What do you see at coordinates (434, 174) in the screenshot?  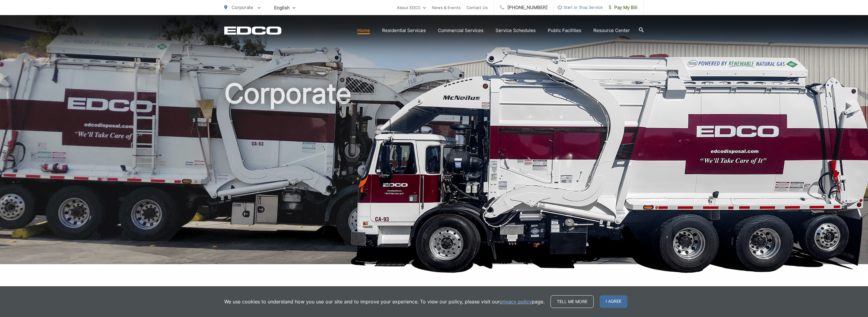 I see `h1: Corporate` at bounding box center [434, 174].